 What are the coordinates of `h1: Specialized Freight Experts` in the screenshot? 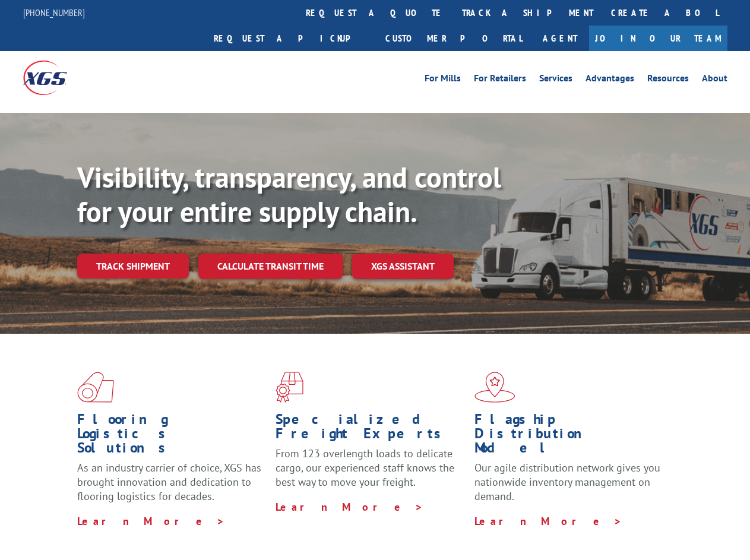 It's located at (371, 429).